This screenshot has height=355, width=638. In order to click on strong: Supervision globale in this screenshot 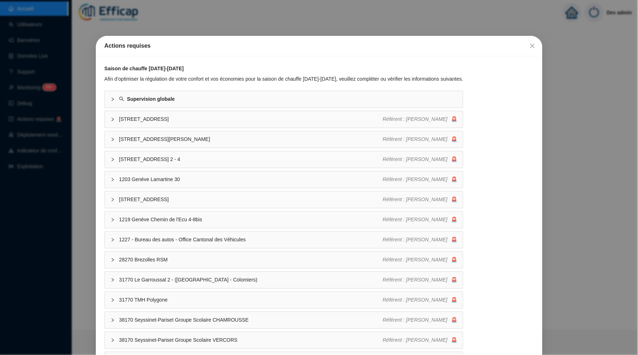, I will do `click(151, 99)`.